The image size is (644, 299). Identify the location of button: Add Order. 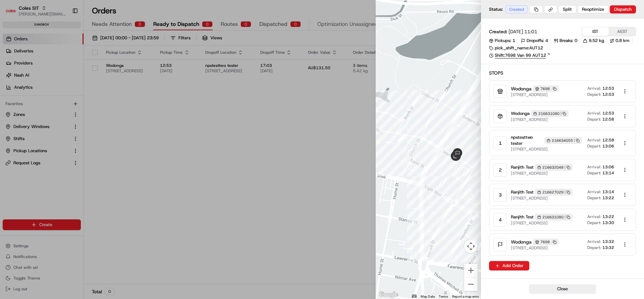
(509, 266).